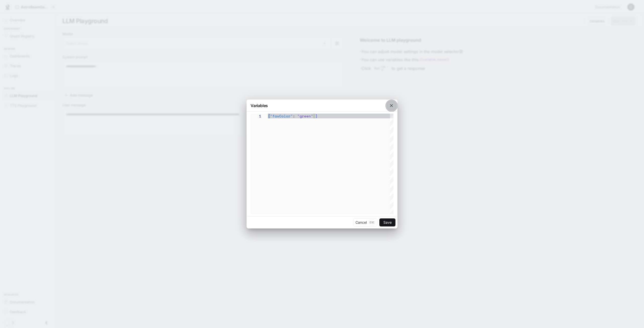 The image size is (644, 328). What do you see at coordinates (282, 116) in the screenshot?
I see `span: "favColor"` at bounding box center [282, 116].